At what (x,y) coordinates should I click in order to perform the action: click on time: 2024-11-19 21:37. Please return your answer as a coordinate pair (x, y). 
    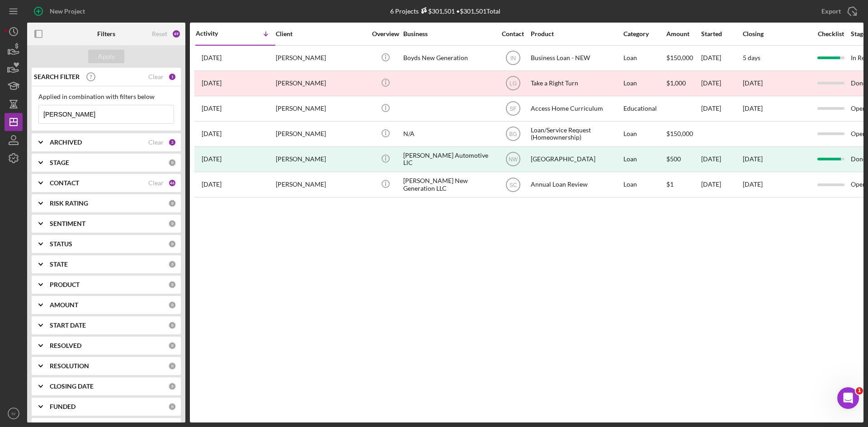
    Looking at the image, I should click on (212, 108).